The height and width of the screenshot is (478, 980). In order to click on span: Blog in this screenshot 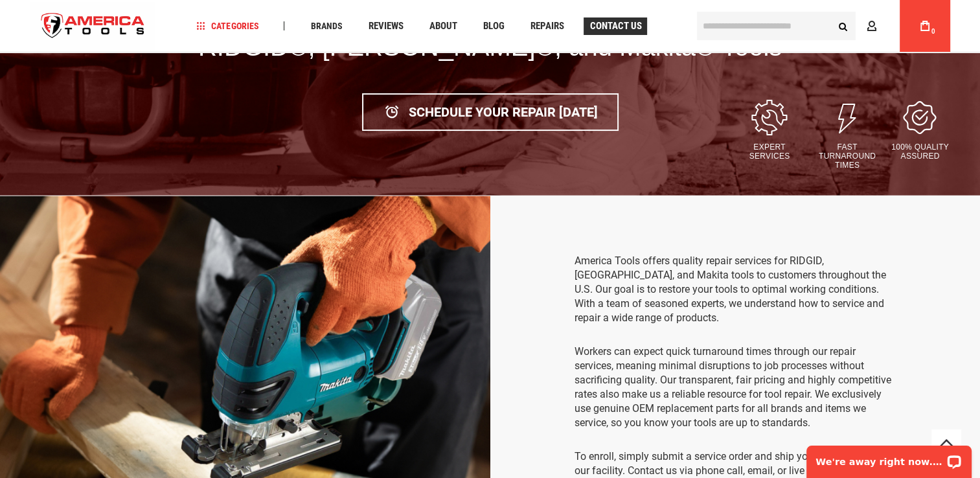, I will do `click(493, 26)`.